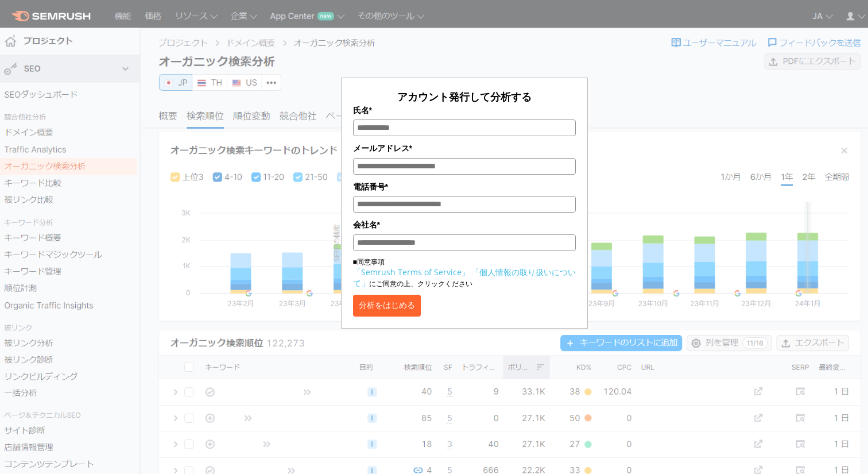 The height and width of the screenshot is (474, 868). Describe the element at coordinates (464, 96) in the screenshot. I see `span: アカウント発行して分析する` at that location.